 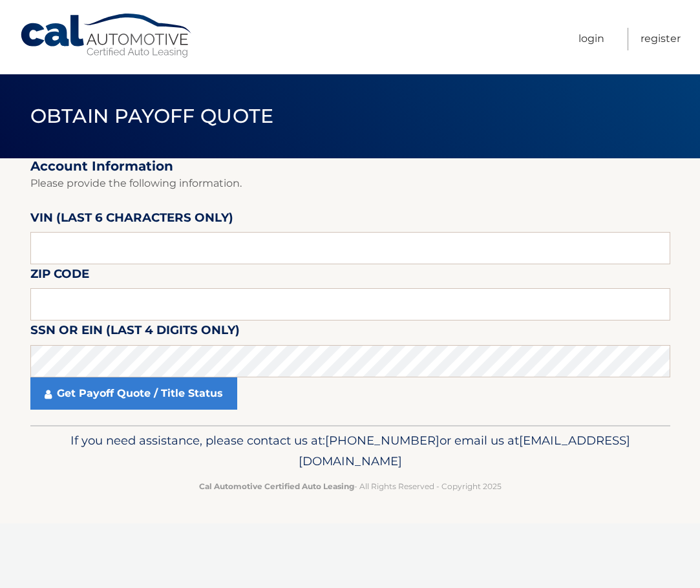 What do you see at coordinates (107, 36) in the screenshot?
I see `a: Cal Automotive` at bounding box center [107, 36].